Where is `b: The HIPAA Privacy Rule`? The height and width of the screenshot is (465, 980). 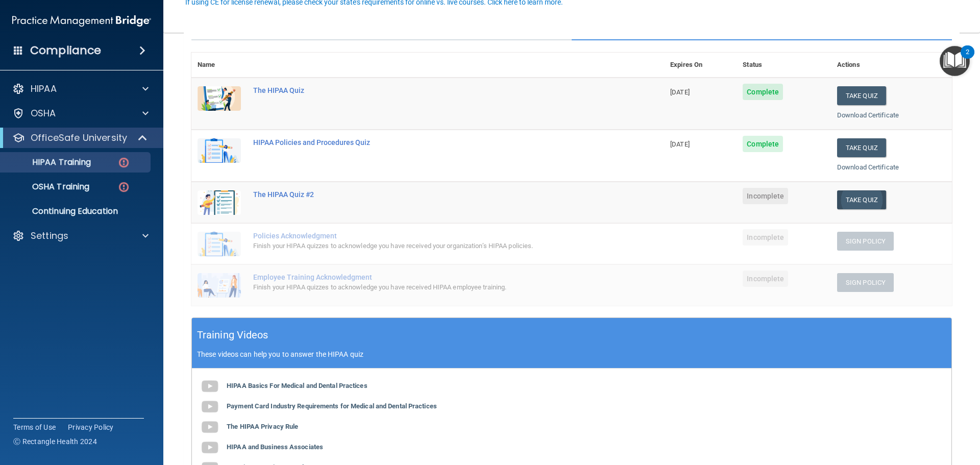
b: The HIPAA Privacy Rule is located at coordinates (263, 426).